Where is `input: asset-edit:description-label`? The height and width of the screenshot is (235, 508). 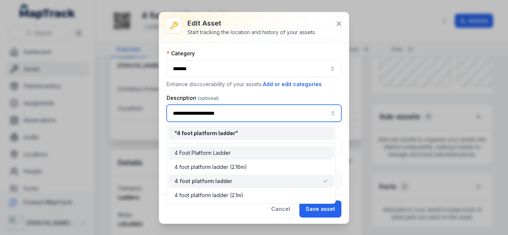
input: asset-edit:description-label is located at coordinates (254, 113).